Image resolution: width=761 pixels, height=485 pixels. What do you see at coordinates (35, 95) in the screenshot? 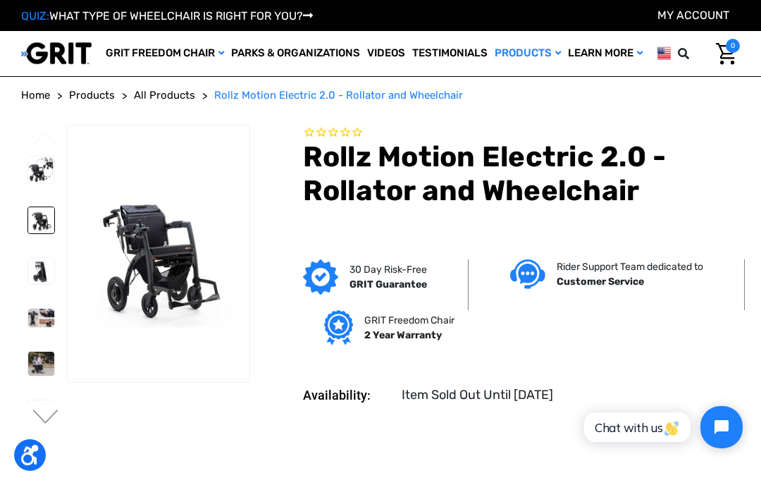
I see `span: Home` at bounding box center [35, 95].